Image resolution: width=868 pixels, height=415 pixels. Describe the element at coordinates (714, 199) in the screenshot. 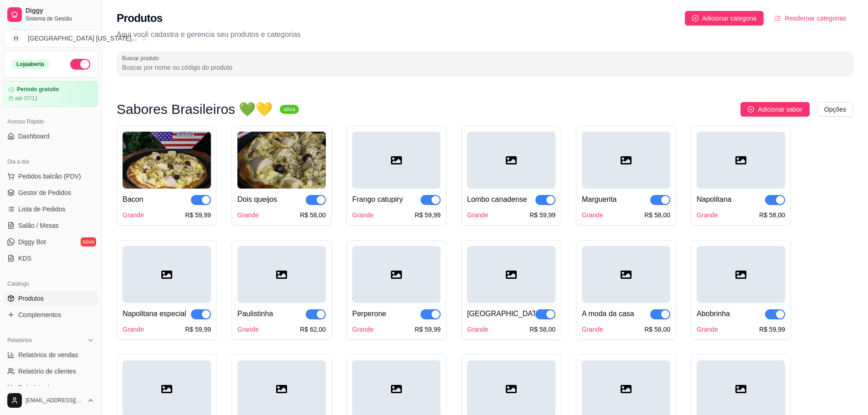

I see `div: Napolitana` at that location.